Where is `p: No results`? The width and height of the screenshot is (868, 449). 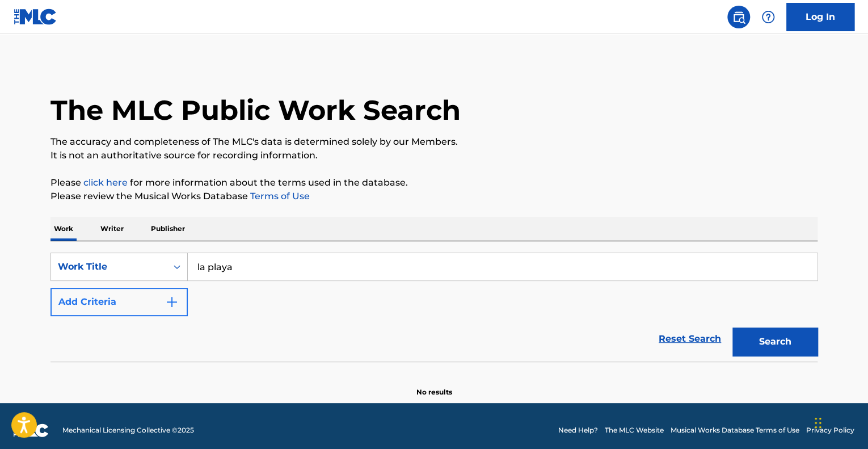
p: No results is located at coordinates (434, 385).